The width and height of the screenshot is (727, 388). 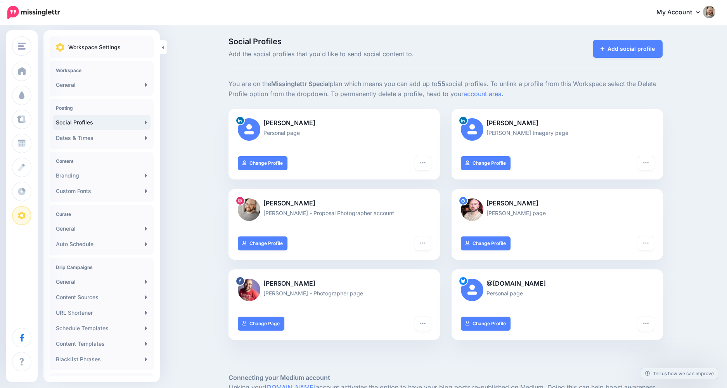 What do you see at coordinates (102, 108) in the screenshot?
I see `h4: Posting` at bounding box center [102, 108].